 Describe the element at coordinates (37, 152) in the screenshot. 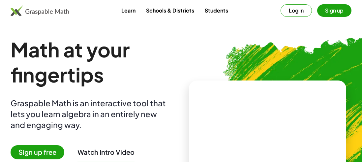

I see `span: Sign up free` at that location.